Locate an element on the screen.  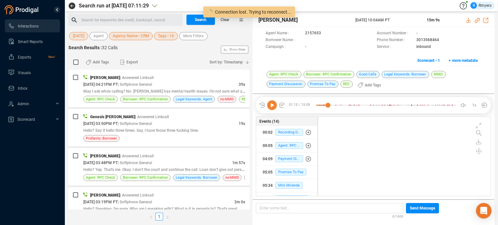
span: Good Calls is located at coordinates (368, 75).